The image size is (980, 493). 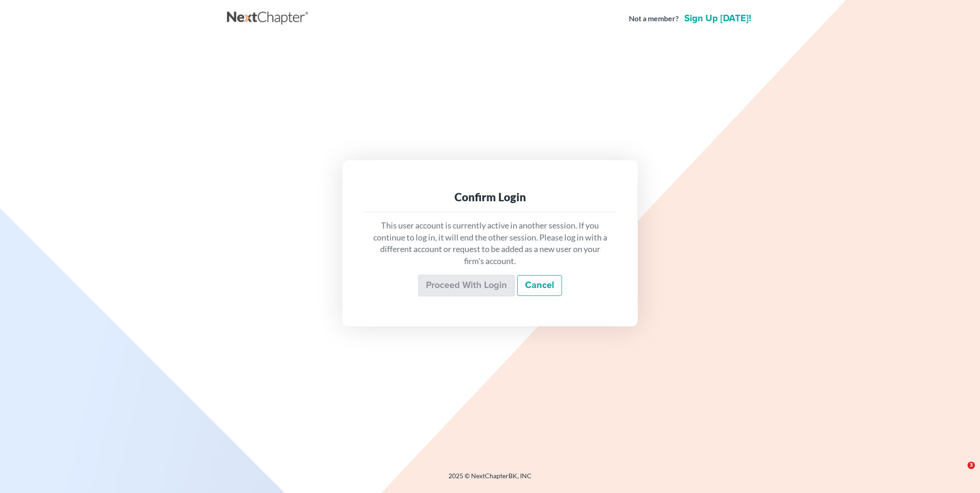 I want to click on div: 2025 © NextChapterBK, INC, so click(x=490, y=480).